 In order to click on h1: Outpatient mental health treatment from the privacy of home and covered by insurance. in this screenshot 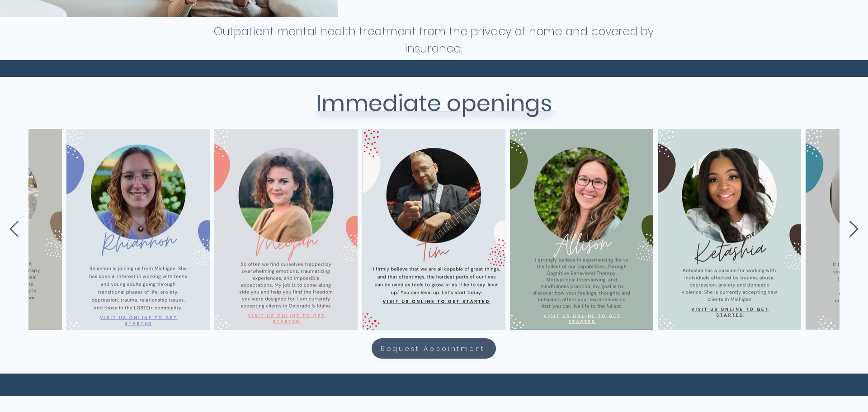, I will do `click(433, 40)`.